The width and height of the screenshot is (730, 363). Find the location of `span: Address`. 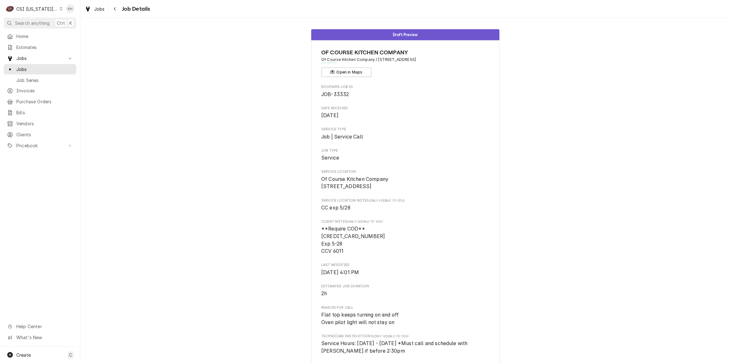

span: Address is located at coordinates (405, 60).